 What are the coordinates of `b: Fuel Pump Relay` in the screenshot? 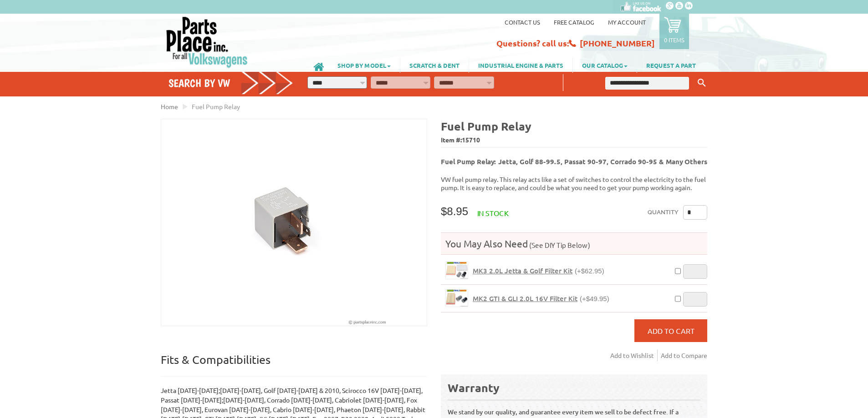 It's located at (486, 126).